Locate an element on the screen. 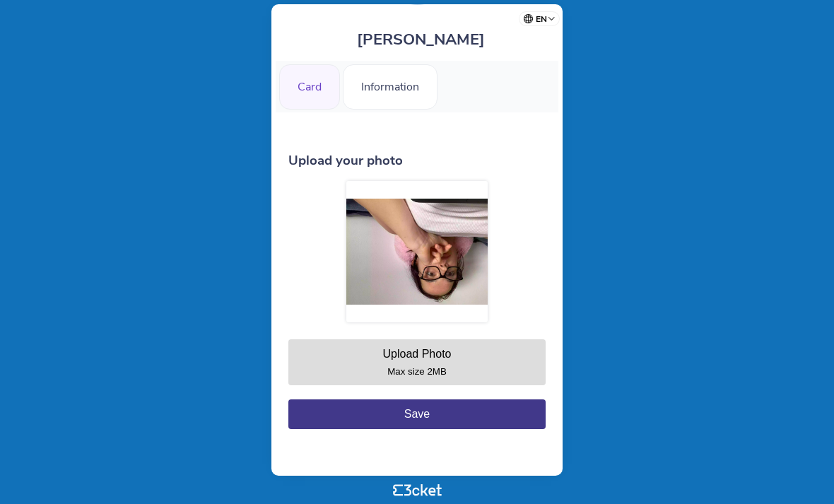 The width and height of the screenshot is (834, 504). h3: Upload your photo is located at coordinates (417, 160).